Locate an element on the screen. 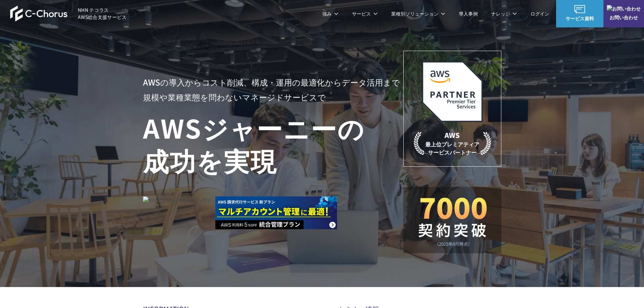  a: ログイン is located at coordinates (540, 13).